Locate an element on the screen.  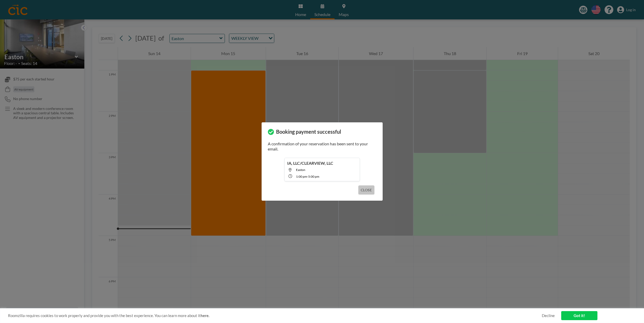
a: Decline is located at coordinates (548, 315).